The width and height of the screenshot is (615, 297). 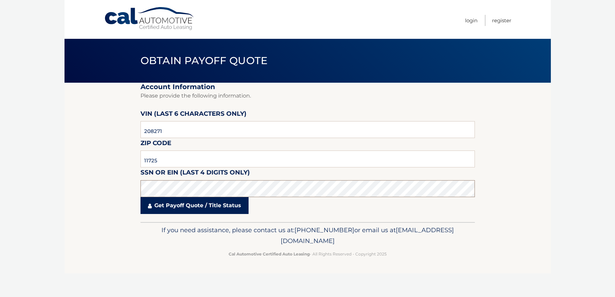 I want to click on label: VIN (last 6 characters only), so click(x=194, y=115).